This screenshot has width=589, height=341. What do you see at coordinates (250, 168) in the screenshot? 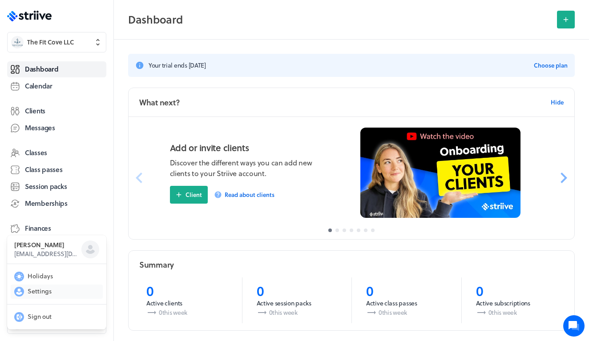
I see `p: Discover the different ways you can add new clients to your Striive account.` at bounding box center [250, 168].